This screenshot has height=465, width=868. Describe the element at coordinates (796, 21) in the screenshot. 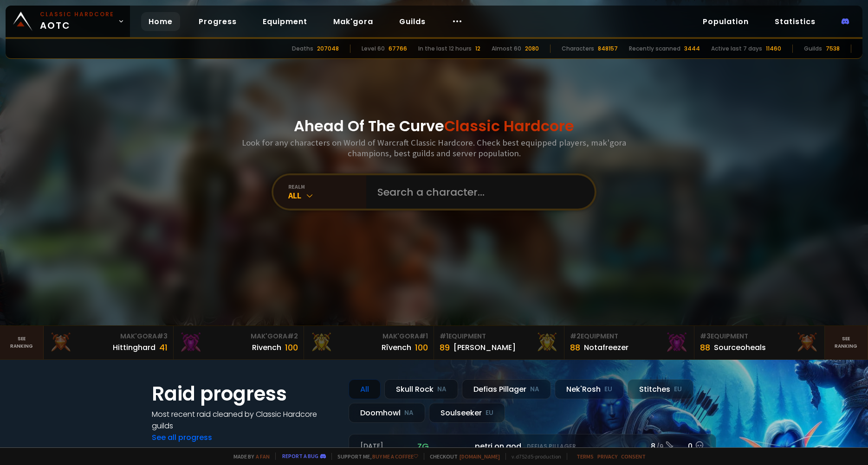

I see `a: Statistics` at that location.